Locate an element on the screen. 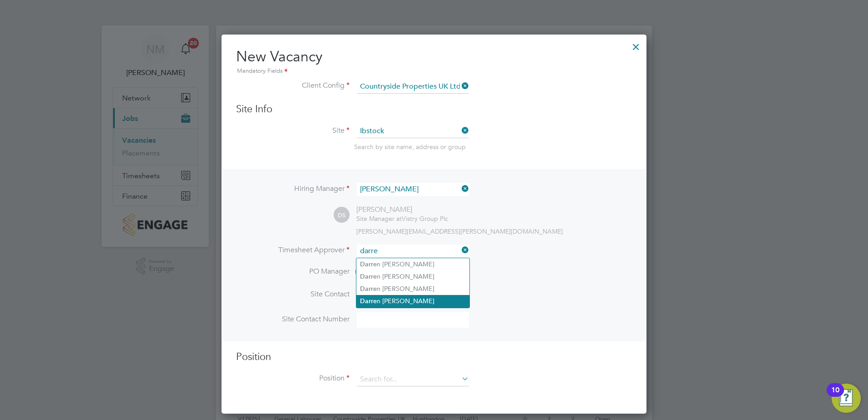 Image resolution: width=868 pixels, height=420 pixels. label: PO Manager is located at coordinates (293, 271).